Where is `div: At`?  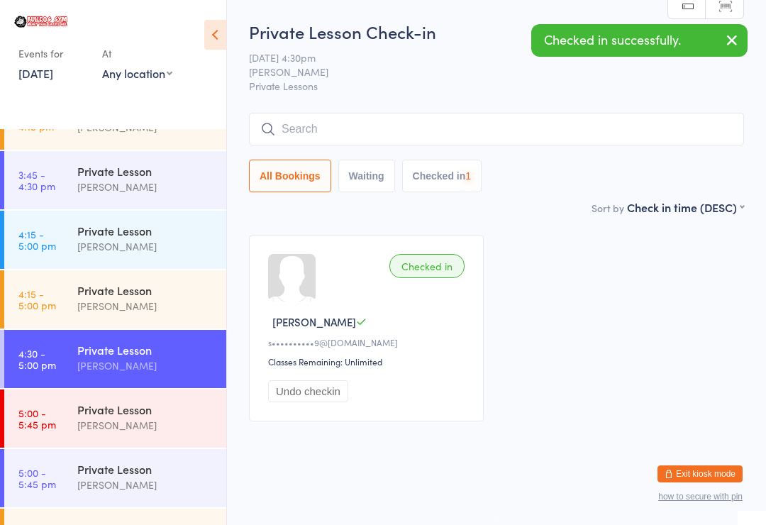
div: At is located at coordinates (137, 53).